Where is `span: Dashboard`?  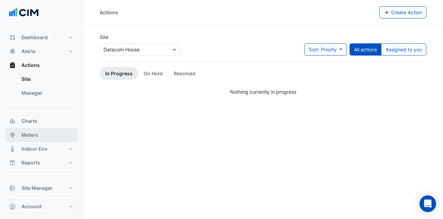 span: Dashboard is located at coordinates (35, 37).